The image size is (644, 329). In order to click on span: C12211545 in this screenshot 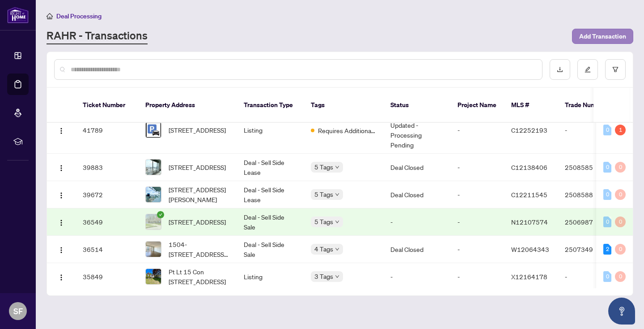, I will do `click(530, 194)`.